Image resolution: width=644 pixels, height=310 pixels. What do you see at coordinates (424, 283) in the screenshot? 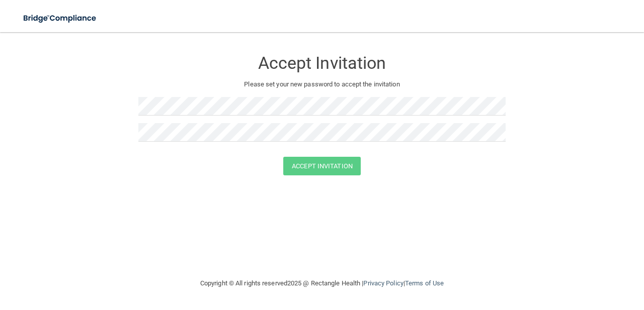
I see `a: Terms of Use` at bounding box center [424, 283].